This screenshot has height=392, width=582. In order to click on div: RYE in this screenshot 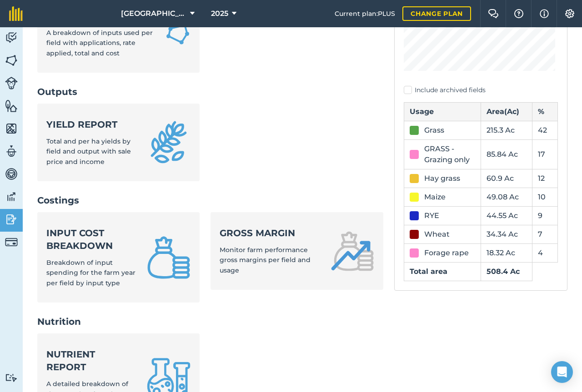, I will do `click(431, 216)`.